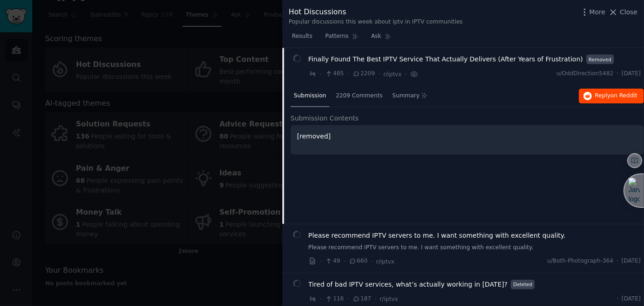  What do you see at coordinates (375, 22) in the screenshot?
I see `div: Popular discussions this week about iptv in IPTV communities` at bounding box center [375, 22].